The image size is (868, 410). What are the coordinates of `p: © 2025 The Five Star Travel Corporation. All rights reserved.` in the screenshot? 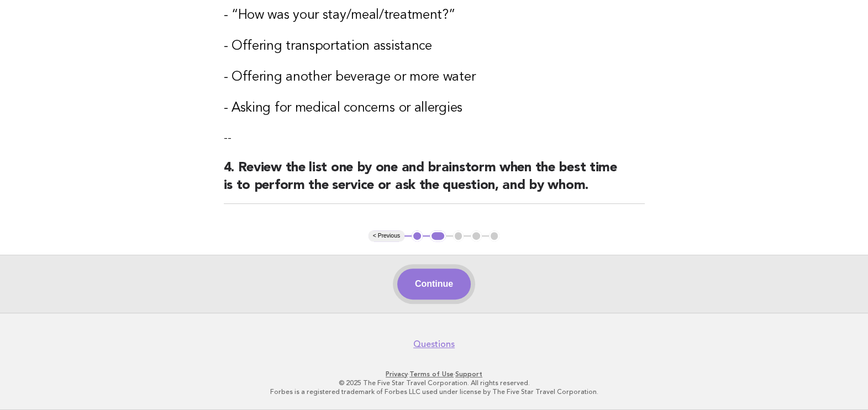 It's located at (434, 383).